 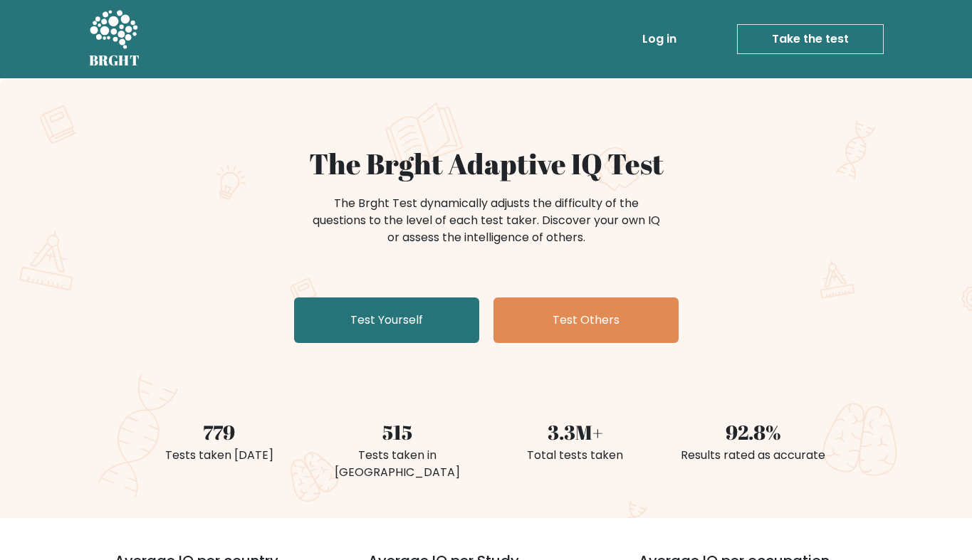 I want to click on div: 779, so click(x=219, y=432).